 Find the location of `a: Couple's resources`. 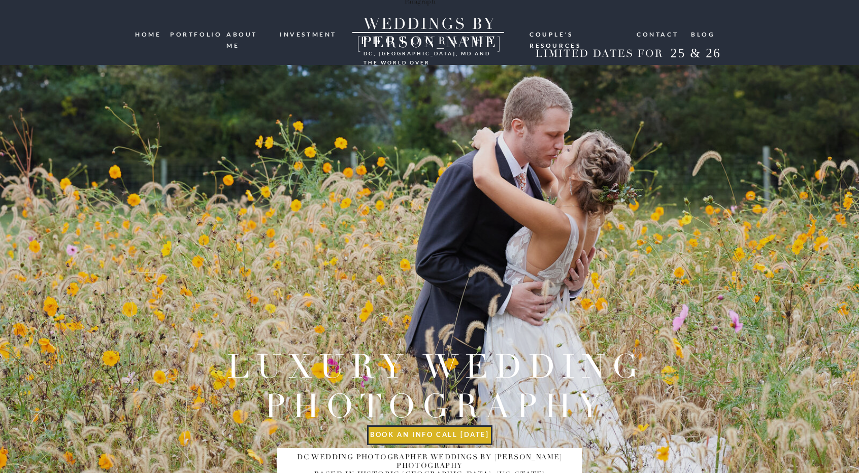

a: Couple's resources is located at coordinates (578, 33).